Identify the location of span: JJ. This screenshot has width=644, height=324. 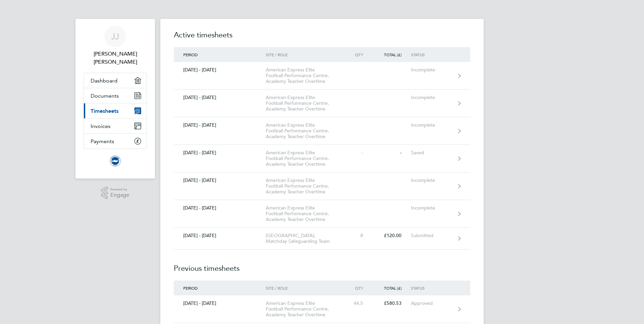
(115, 37).